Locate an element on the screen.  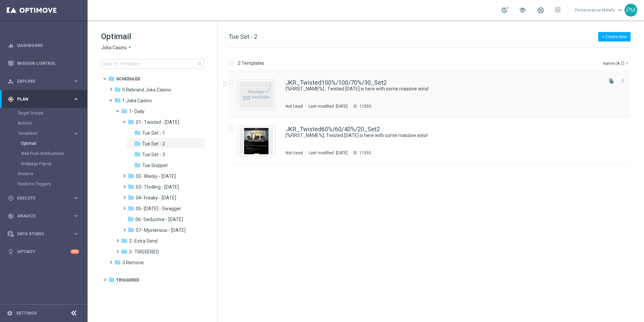
div: person_search Explore keyboard_arrow_right is located at coordinates (44, 82).